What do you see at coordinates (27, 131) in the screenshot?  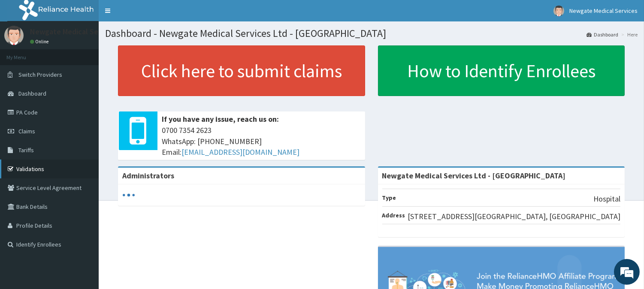 I see `span: Claims` at bounding box center [27, 131].